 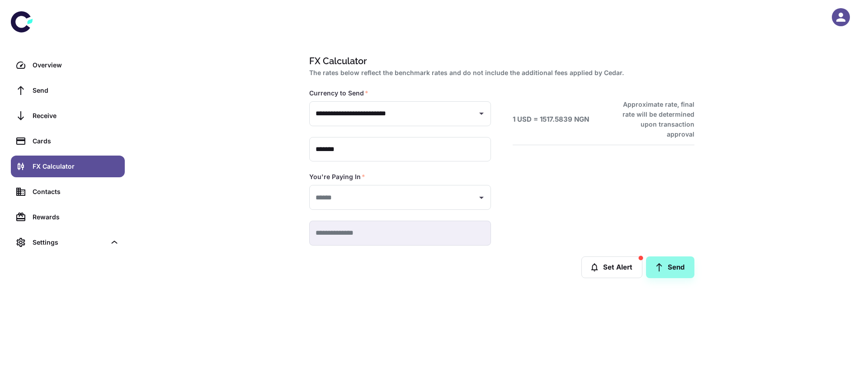 What do you see at coordinates (68, 217) in the screenshot?
I see `a: Rewards` at bounding box center [68, 217].